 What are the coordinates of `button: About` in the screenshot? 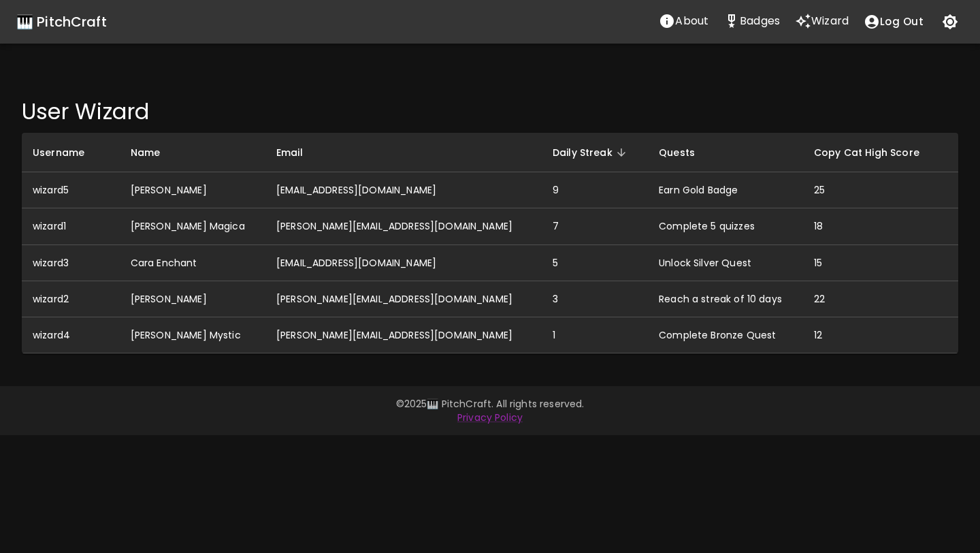 It's located at (683, 21).